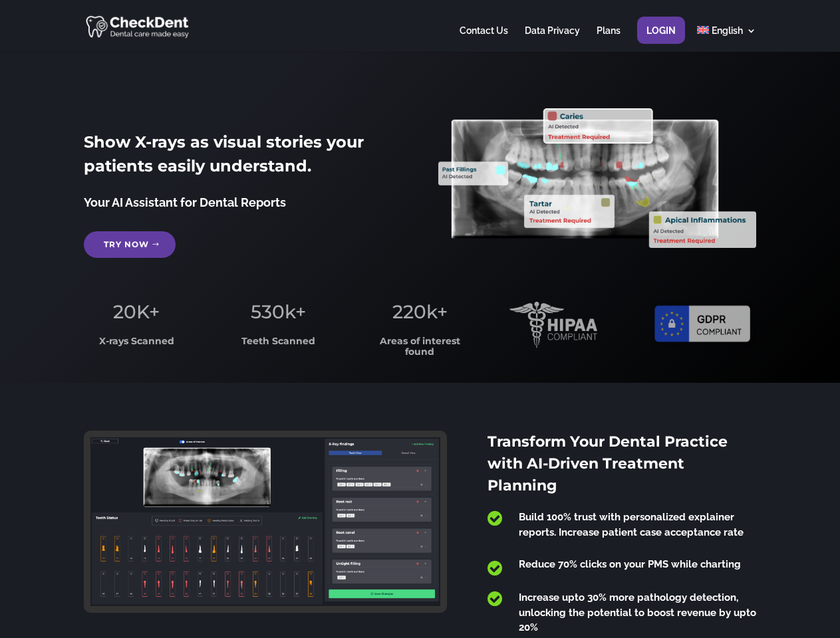 The image size is (840, 638). What do you see at coordinates (609, 39) in the screenshot?
I see `a: Plans` at bounding box center [609, 39].